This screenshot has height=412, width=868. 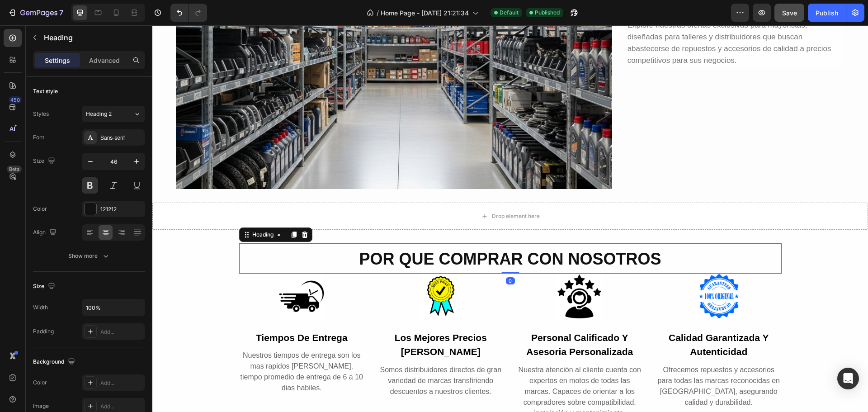 What do you see at coordinates (364, 191) in the screenshot?
I see `div: Drop element here` at bounding box center [364, 191].